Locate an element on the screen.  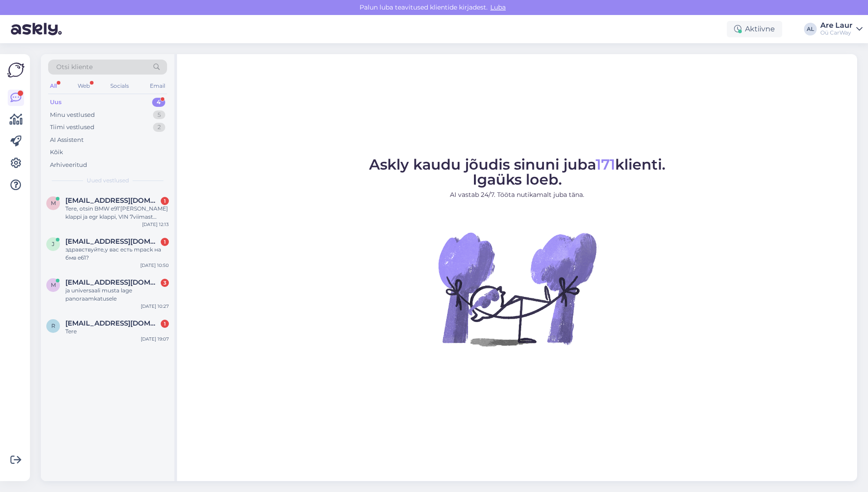
div: Kõik is located at coordinates (57, 152).